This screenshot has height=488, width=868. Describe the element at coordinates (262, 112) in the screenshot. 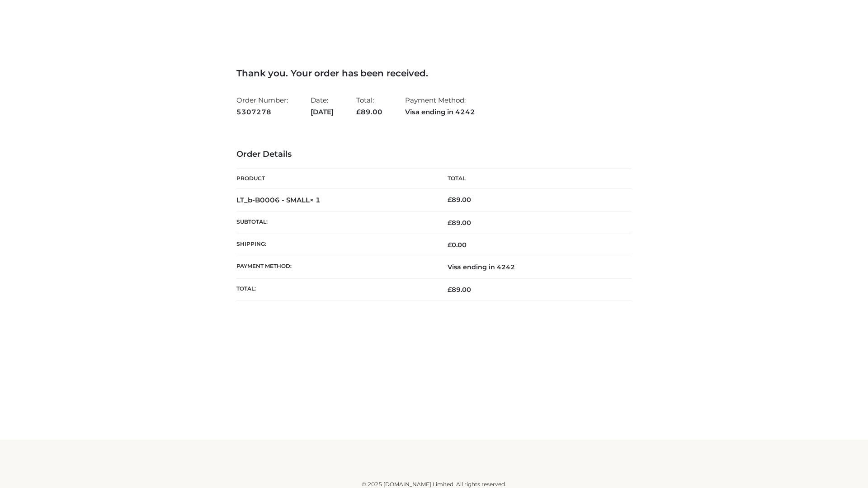

I see `strong: 5307278` at that location.